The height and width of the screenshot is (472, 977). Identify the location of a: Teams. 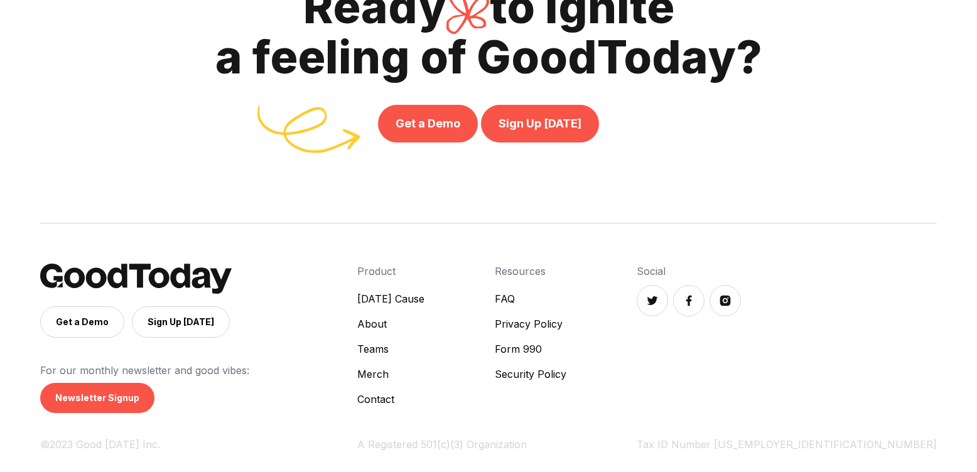
(391, 349).